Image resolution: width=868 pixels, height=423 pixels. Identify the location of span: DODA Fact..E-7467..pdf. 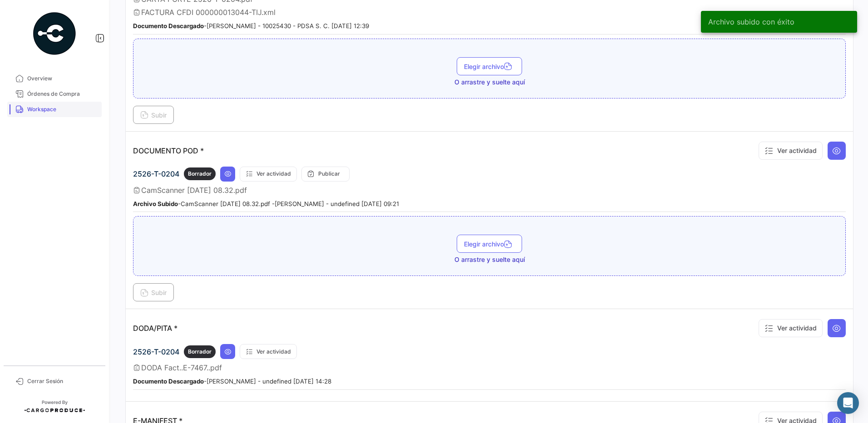
(181, 368).